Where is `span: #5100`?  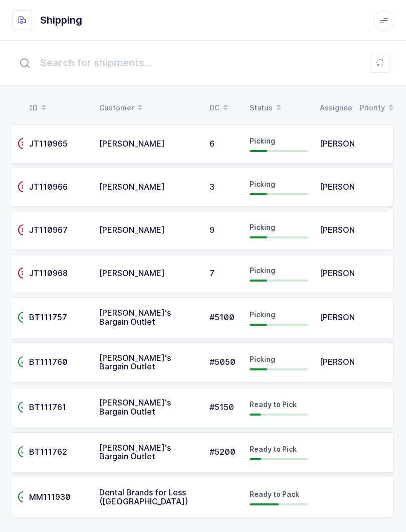 span: #5100 is located at coordinates (222, 317).